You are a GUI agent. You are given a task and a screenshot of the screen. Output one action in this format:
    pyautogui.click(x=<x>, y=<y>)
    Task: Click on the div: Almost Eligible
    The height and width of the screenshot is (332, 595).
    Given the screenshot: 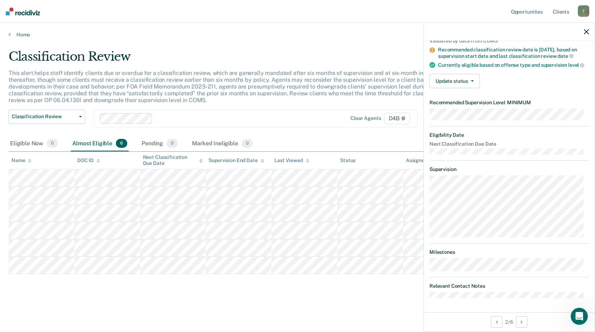 What is the action you would take?
    pyautogui.click(x=100, y=144)
    